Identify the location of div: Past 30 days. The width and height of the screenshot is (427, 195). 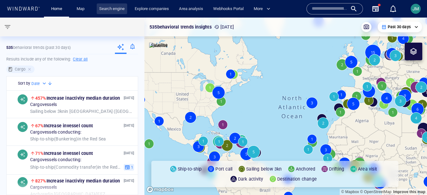
(400, 27).